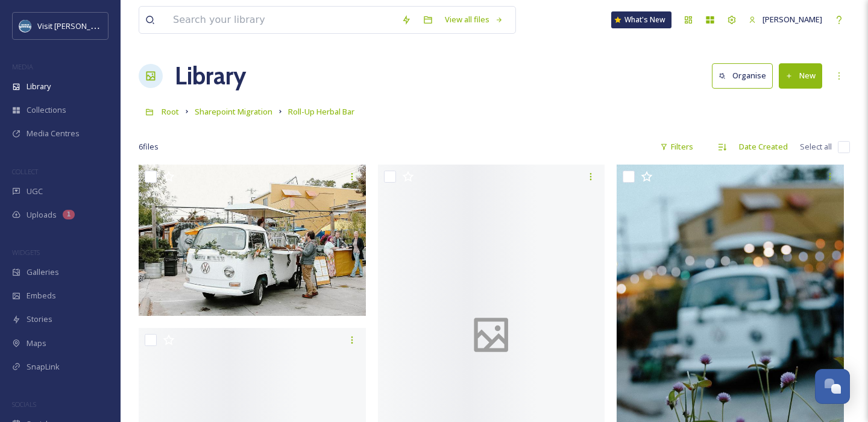 This screenshot has height=422, width=868. Describe the element at coordinates (41, 215) in the screenshot. I see `span: Uploads` at that location.